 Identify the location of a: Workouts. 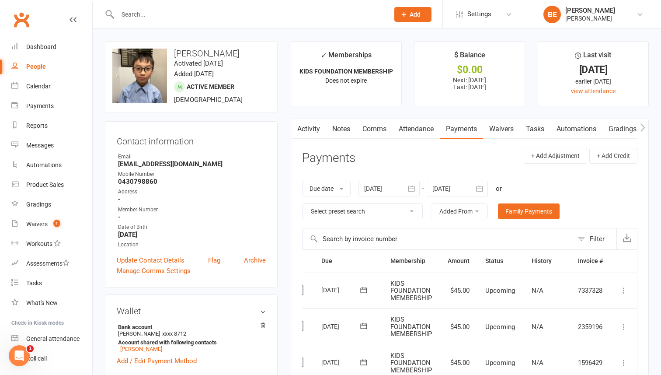
(52, 244).